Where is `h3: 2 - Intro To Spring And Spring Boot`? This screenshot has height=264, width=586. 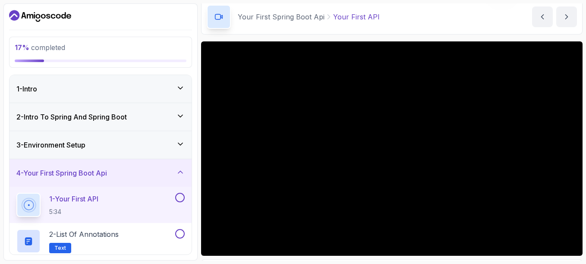
h3: 2 - Intro To Spring And Spring Boot is located at coordinates (72, 117).